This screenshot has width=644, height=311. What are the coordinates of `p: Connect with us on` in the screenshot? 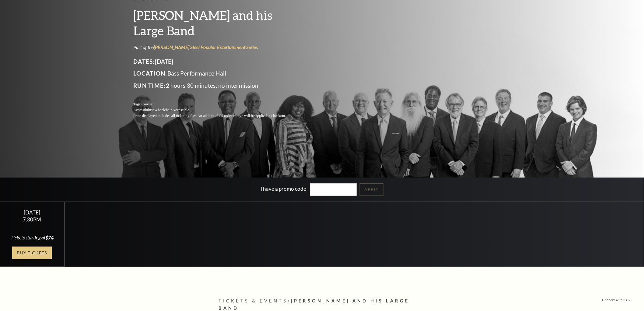 It's located at (617, 300).